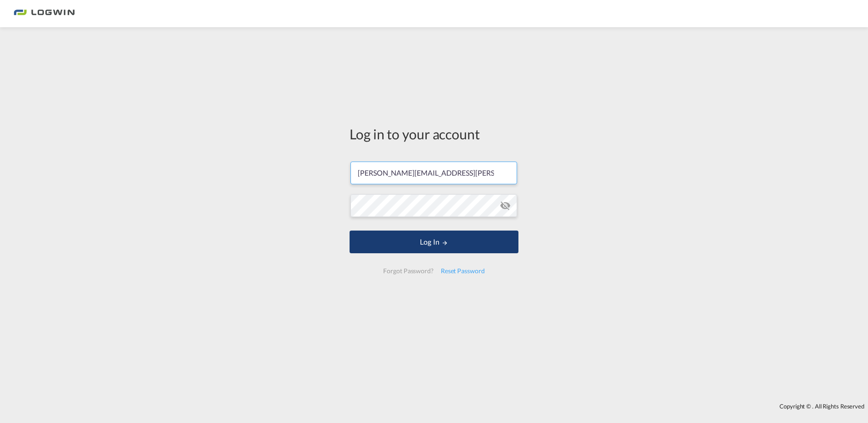 The height and width of the screenshot is (423, 868). What do you see at coordinates (506, 206) in the screenshot?
I see `md-icon: icon-eye-off` at bounding box center [506, 206].